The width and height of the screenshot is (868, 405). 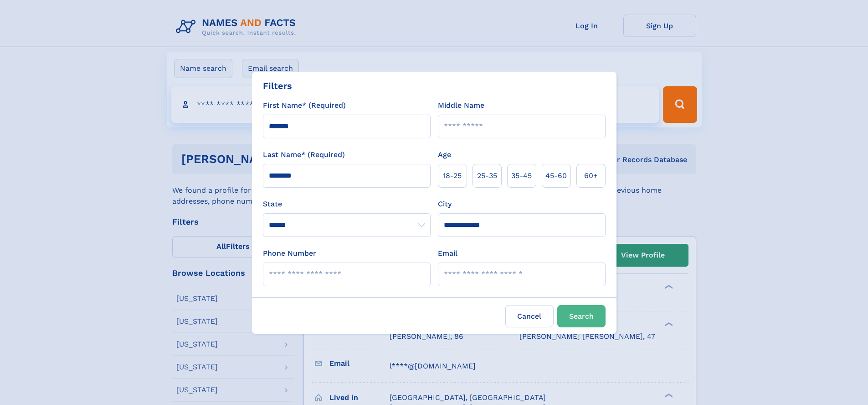 I want to click on label: Age, so click(x=444, y=155).